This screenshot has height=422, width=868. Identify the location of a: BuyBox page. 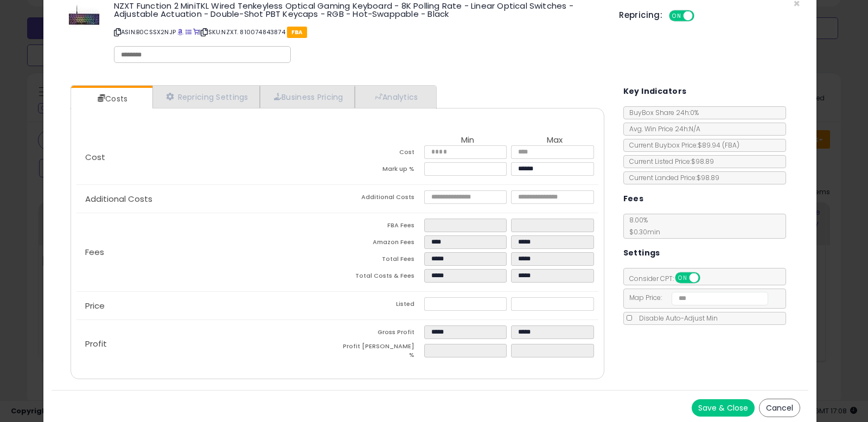
(180, 32).